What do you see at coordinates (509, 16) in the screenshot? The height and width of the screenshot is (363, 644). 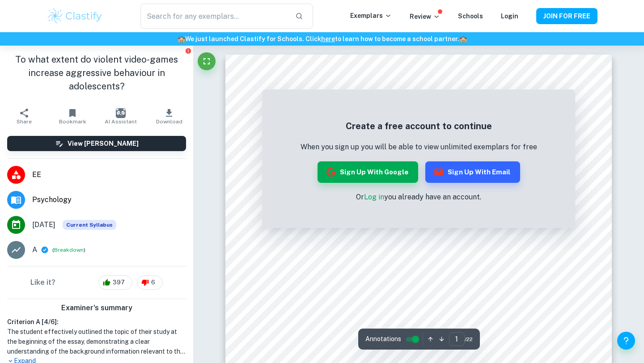 I see `a: Login` at bounding box center [509, 16].